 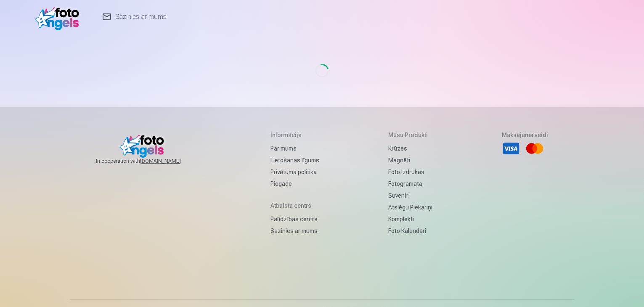 What do you see at coordinates (410, 135) in the screenshot?
I see `h5: Mūsu produkti` at bounding box center [410, 135].